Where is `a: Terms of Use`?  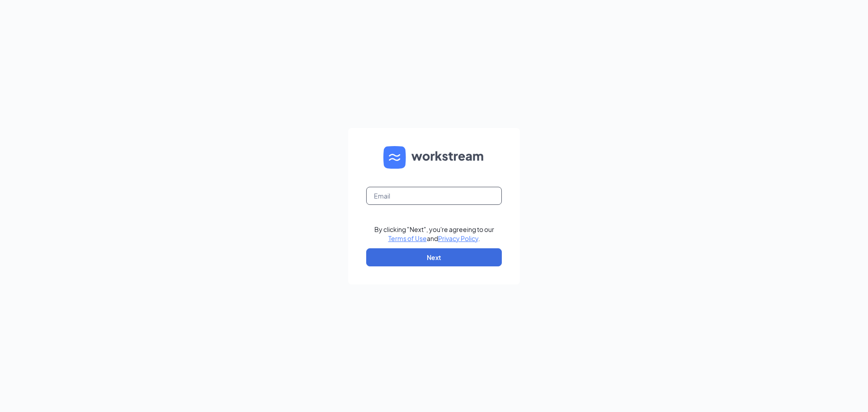
a: Terms of Use is located at coordinates (407, 238).